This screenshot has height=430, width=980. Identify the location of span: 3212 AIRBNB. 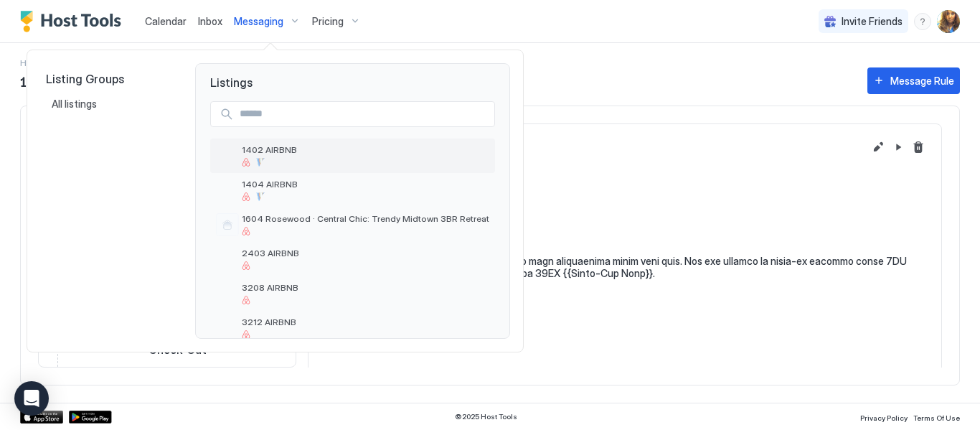
(365, 321).